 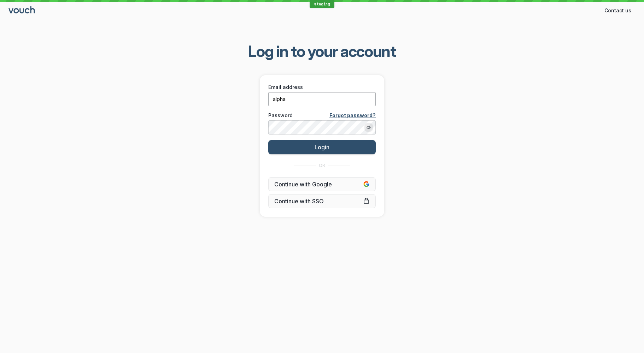 I want to click on span: Log in to your account, so click(x=322, y=51).